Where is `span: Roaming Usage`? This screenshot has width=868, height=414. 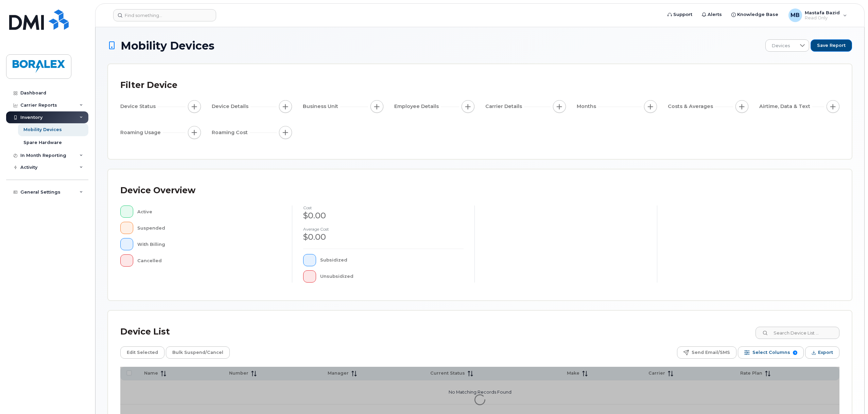 span: Roaming Usage is located at coordinates (142, 133).